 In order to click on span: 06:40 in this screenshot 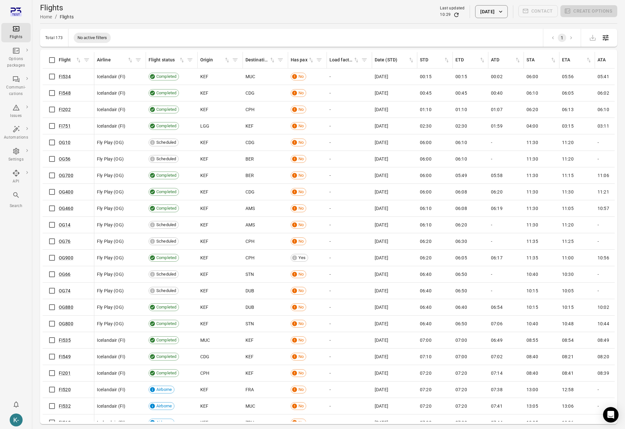, I will do `click(426, 274)`.